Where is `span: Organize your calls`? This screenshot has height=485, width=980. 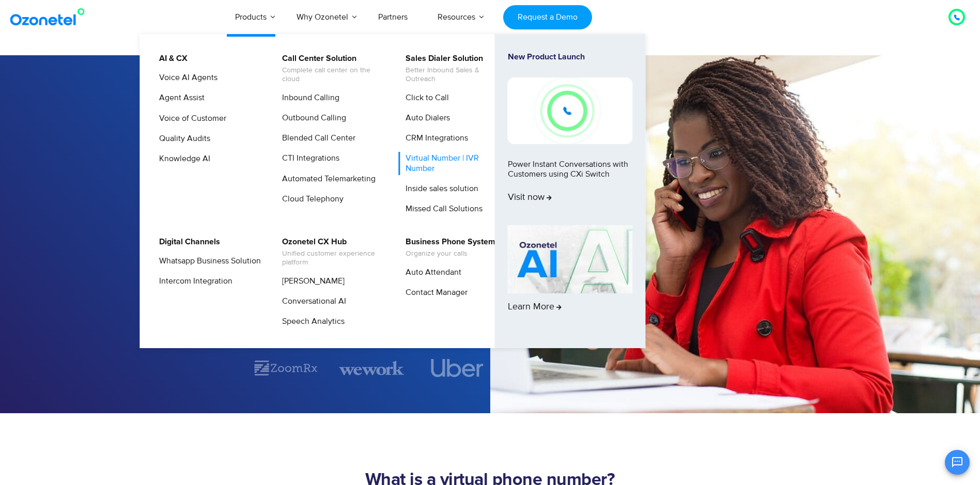
span: Organize your calls is located at coordinates (451, 254).